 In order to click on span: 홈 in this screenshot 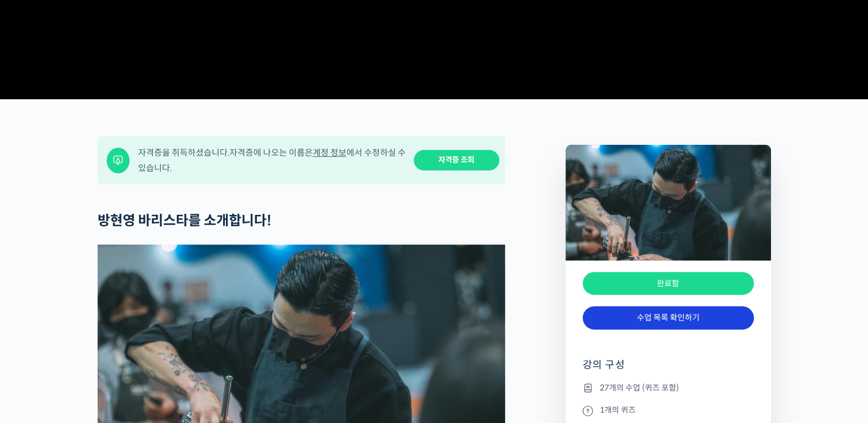, I will do `click(39, 350)`.